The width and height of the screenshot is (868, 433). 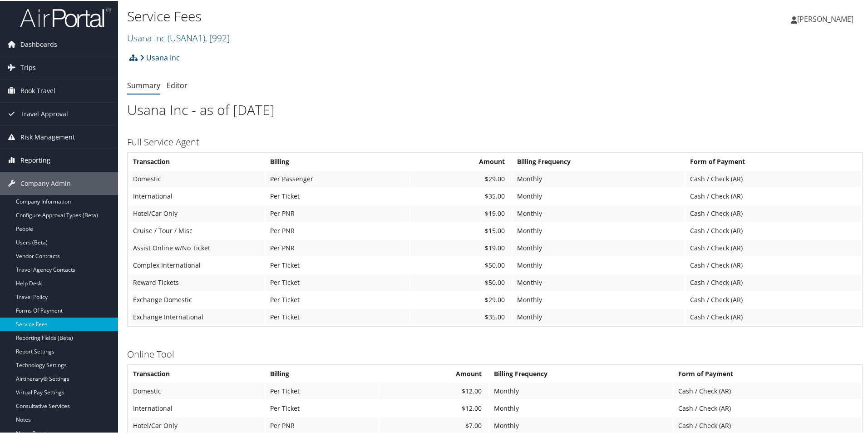 What do you see at coordinates (46, 183) in the screenshot?
I see `span: Company Admin` at bounding box center [46, 183].